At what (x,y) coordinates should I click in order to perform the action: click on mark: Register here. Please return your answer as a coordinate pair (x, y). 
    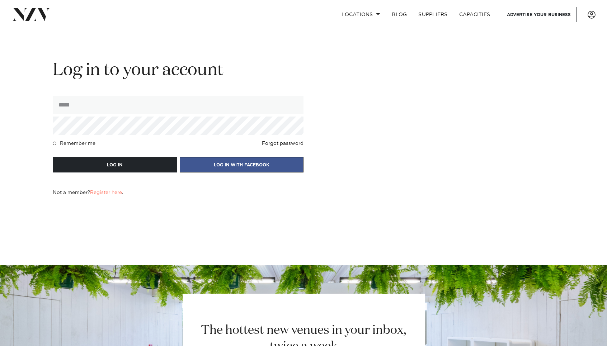
    Looking at the image, I should click on (106, 193).